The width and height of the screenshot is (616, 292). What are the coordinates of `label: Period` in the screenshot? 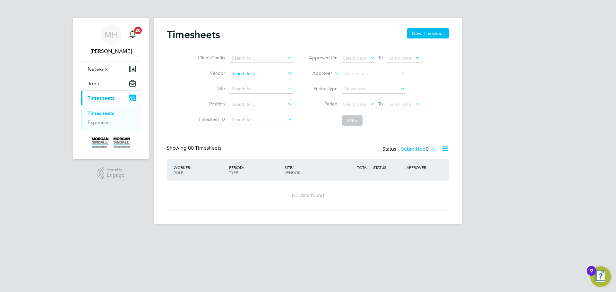 It's located at (323, 104).